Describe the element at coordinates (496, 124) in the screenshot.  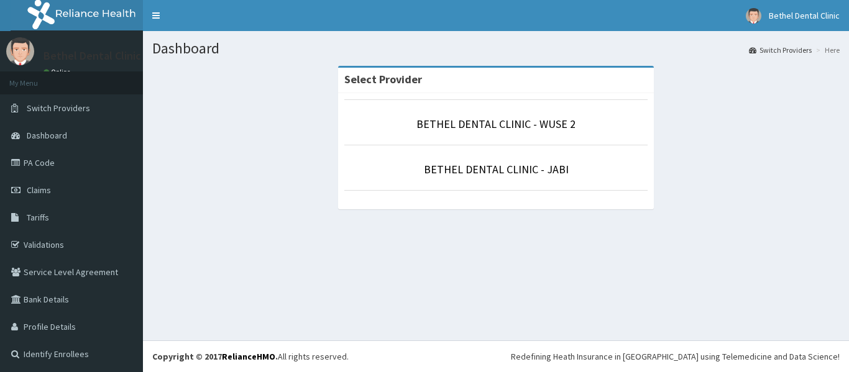
I see `a: BETHEL DENTAL CLINIC - WUSE 2` at that location.